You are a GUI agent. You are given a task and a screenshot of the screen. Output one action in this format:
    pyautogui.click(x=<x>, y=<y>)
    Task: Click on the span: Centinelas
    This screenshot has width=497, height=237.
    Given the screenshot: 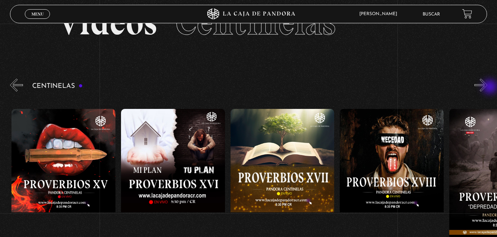 What is the action you would take?
    pyautogui.click(x=255, y=23)
    